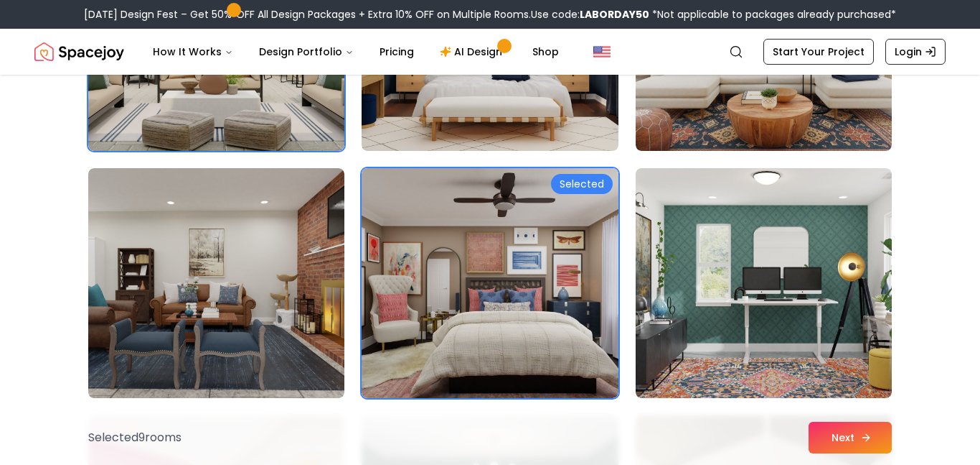 The width and height of the screenshot is (980, 465). I want to click on nav: Main, so click(356, 51).